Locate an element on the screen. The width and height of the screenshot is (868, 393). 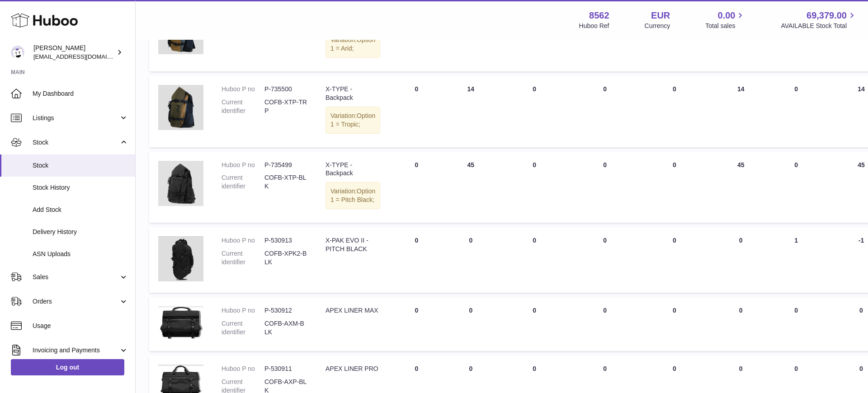
dd: COFB-XTP-BLK is located at coordinates (286, 182).